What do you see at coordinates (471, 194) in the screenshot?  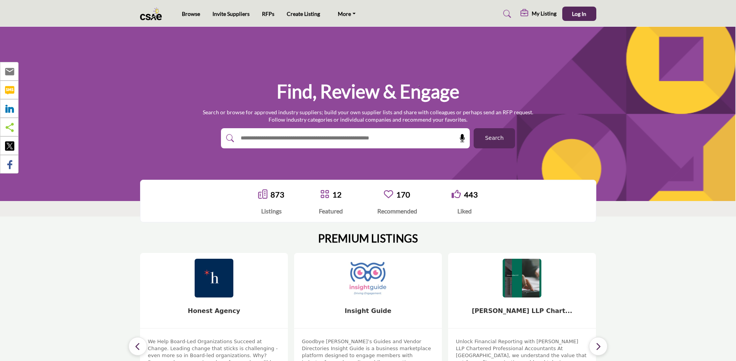 I see `a: 443` at bounding box center [471, 194].